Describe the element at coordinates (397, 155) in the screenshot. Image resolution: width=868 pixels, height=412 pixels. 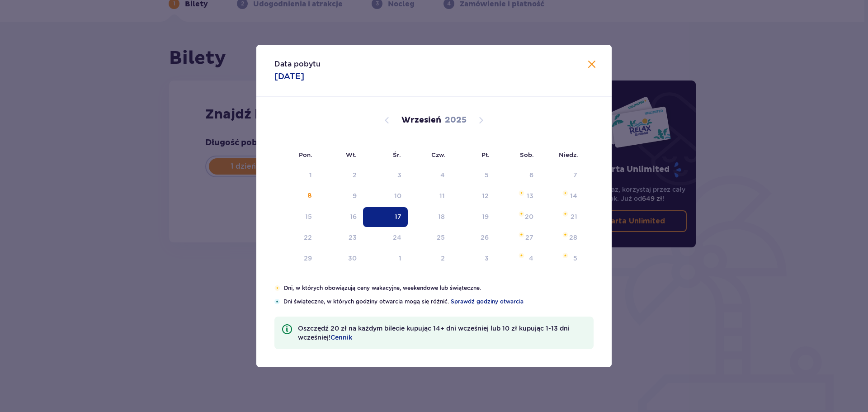
I see `small: Śr.` at that location.